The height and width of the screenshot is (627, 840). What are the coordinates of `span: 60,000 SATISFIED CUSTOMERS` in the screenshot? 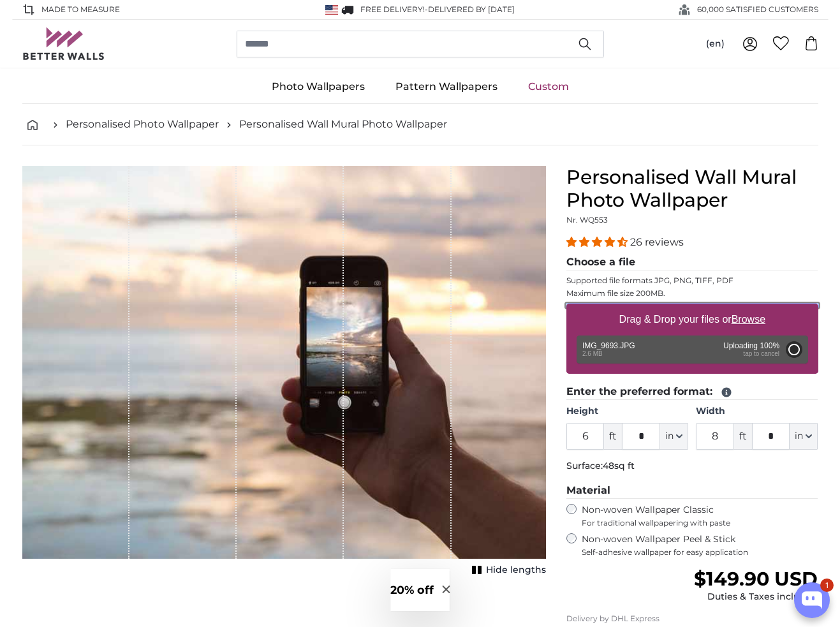 It's located at (758, 9).